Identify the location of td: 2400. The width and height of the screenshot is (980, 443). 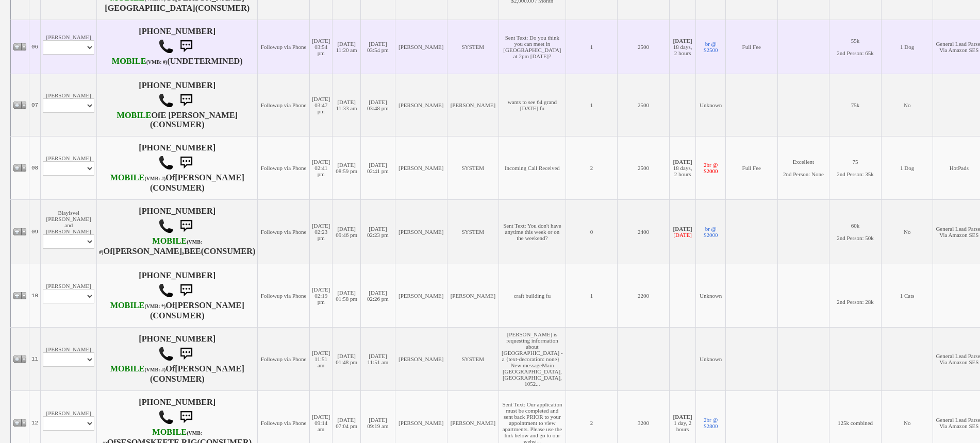
(644, 231).